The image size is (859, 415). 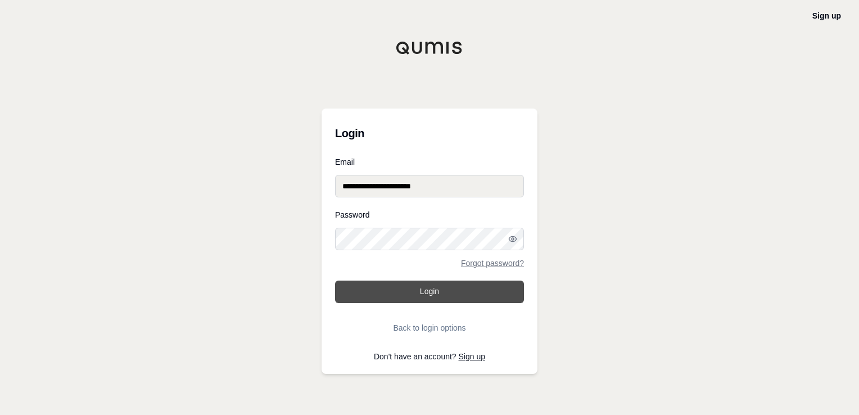 I want to click on button: Login, so click(x=430, y=292).